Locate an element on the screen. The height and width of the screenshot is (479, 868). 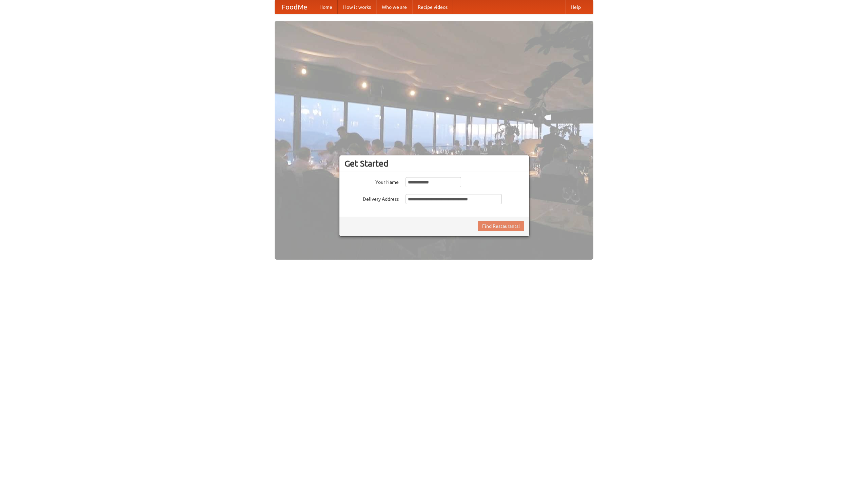
h3: Get Started is located at coordinates (434, 163).